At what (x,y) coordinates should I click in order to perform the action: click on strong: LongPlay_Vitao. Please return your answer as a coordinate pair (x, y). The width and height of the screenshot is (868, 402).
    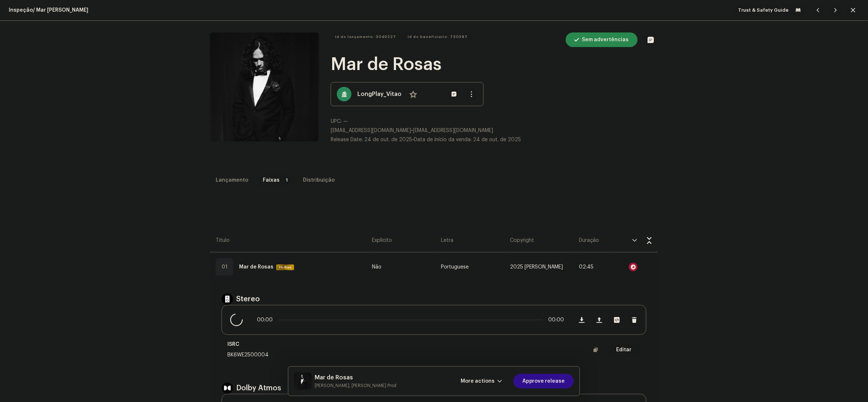
    Looking at the image, I should click on (379, 94).